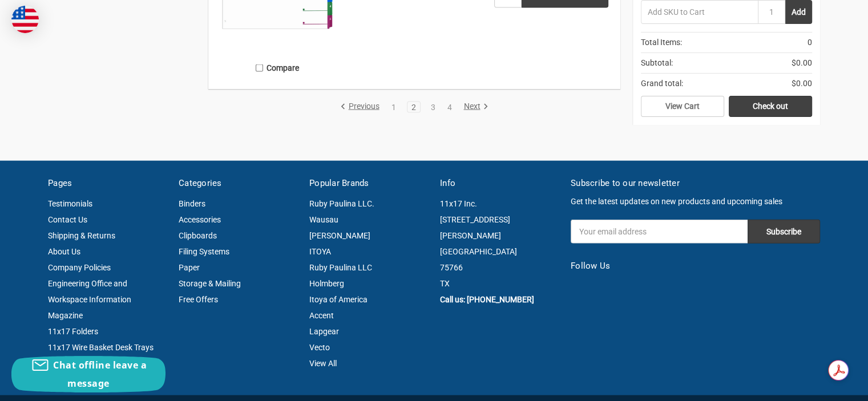  I want to click on a: Engineering Office and Workspace Information Magazine, so click(89, 300).